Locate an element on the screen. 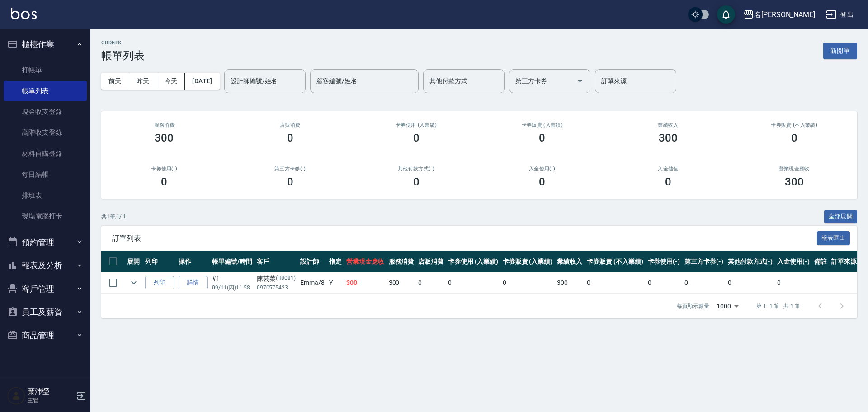  button: 報表及分析 is located at coordinates (45, 266).